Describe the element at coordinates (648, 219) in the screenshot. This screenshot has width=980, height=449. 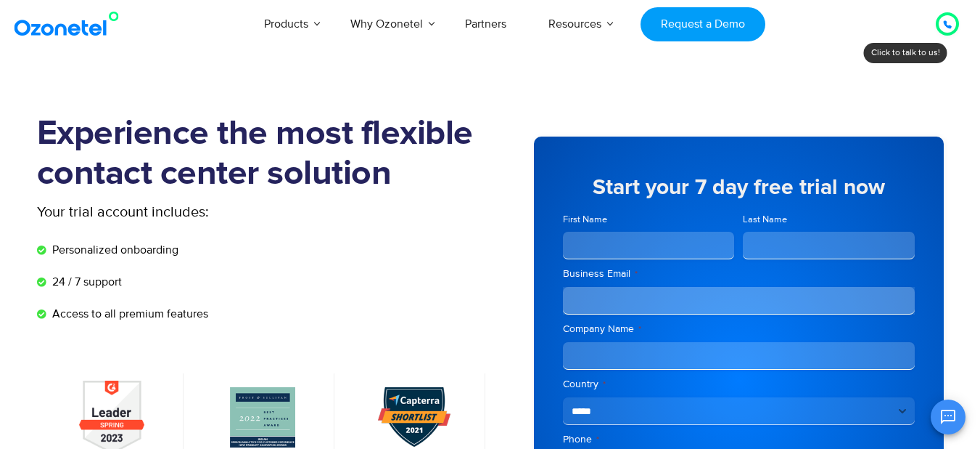
I see `label: First Name` at that location.